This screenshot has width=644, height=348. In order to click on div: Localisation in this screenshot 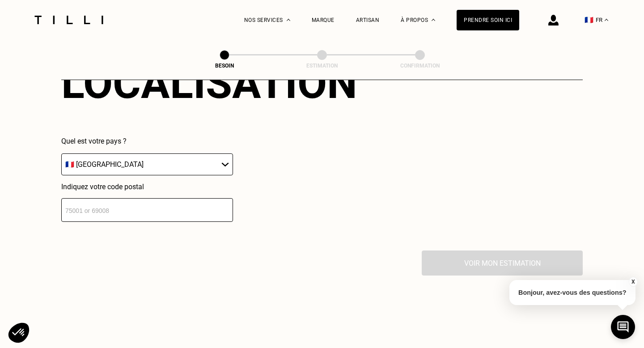, I will do `click(209, 84)`.